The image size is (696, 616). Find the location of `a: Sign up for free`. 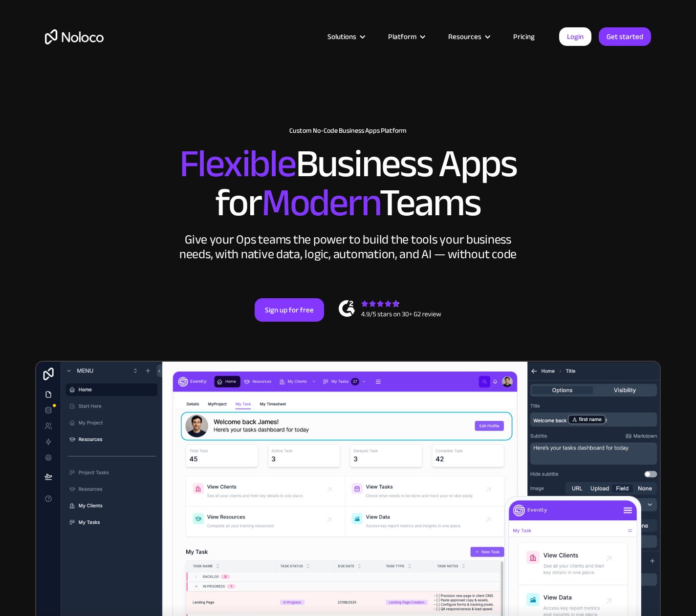

a: Sign up for free is located at coordinates (289, 310).